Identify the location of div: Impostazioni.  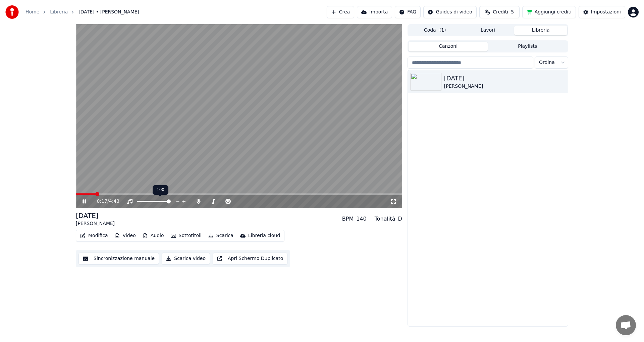
(606, 13).